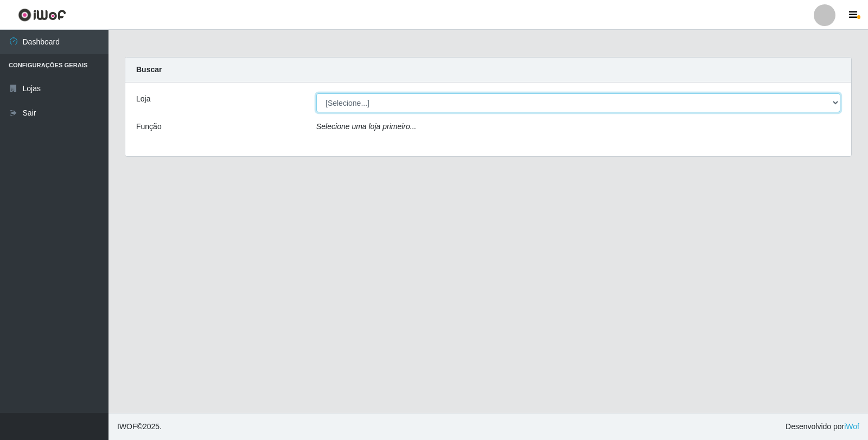  What do you see at coordinates (127, 426) in the screenshot?
I see `span: IWOF` at bounding box center [127, 426].